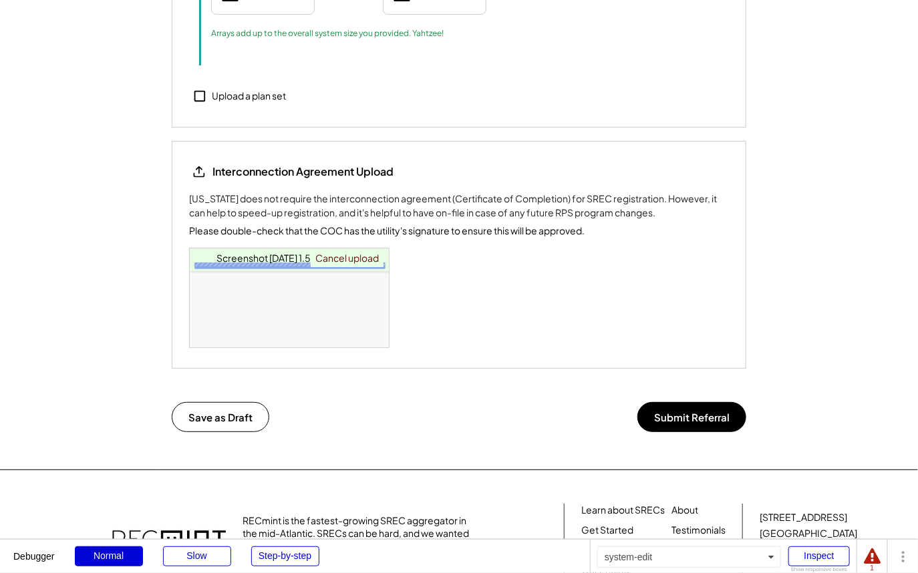 Image resolution: width=918 pixels, height=573 pixels. What do you see at coordinates (692, 417) in the screenshot?
I see `button: Submit Referral` at bounding box center [692, 417].